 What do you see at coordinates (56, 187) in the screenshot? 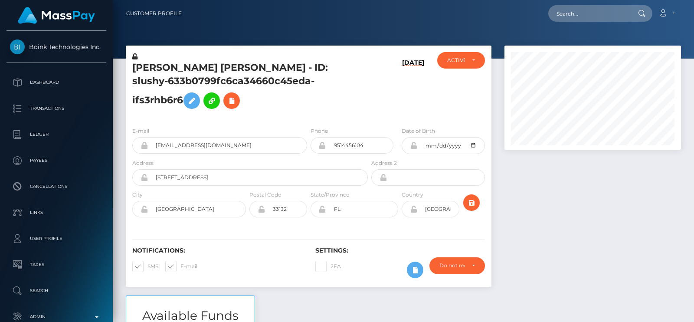
I see `a: Cancellations` at bounding box center [56, 187].